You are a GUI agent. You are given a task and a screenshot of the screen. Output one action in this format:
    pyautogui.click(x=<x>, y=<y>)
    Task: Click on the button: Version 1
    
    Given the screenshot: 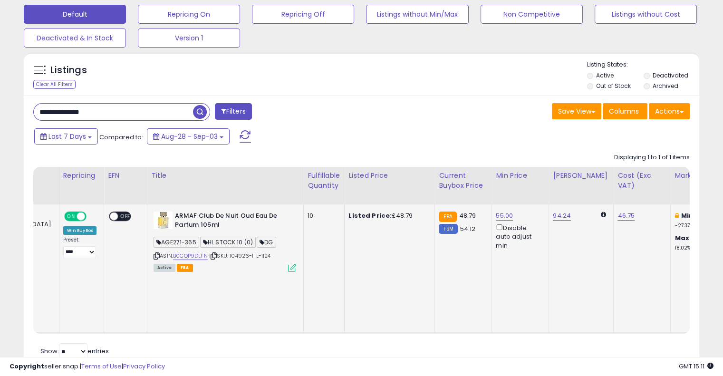 What is the action you would take?
    pyautogui.click(x=189, y=38)
    